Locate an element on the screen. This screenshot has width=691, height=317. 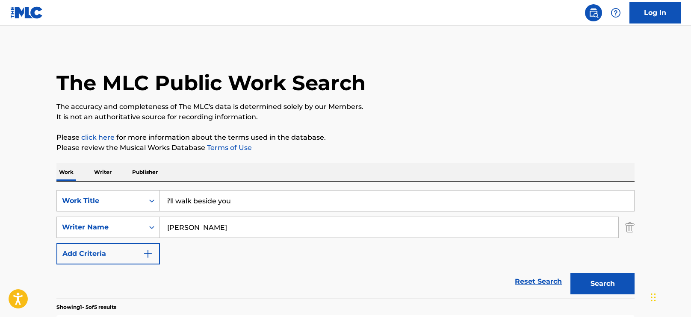
div: Help is located at coordinates (616, 13).